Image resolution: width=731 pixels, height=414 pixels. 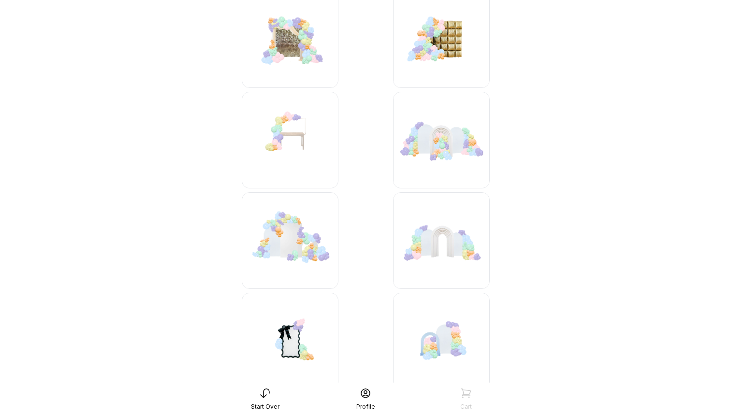 I want to click on div: Cart, so click(x=466, y=407).